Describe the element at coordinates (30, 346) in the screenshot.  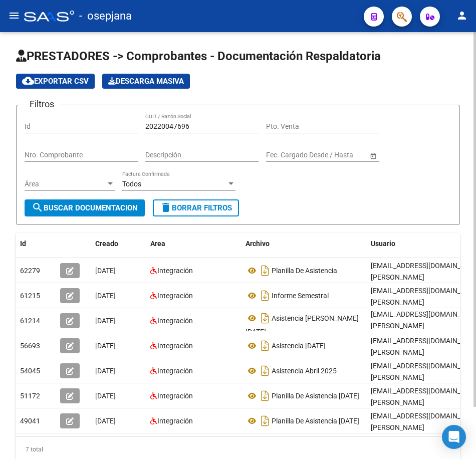
I see `span: 56693` at that location.